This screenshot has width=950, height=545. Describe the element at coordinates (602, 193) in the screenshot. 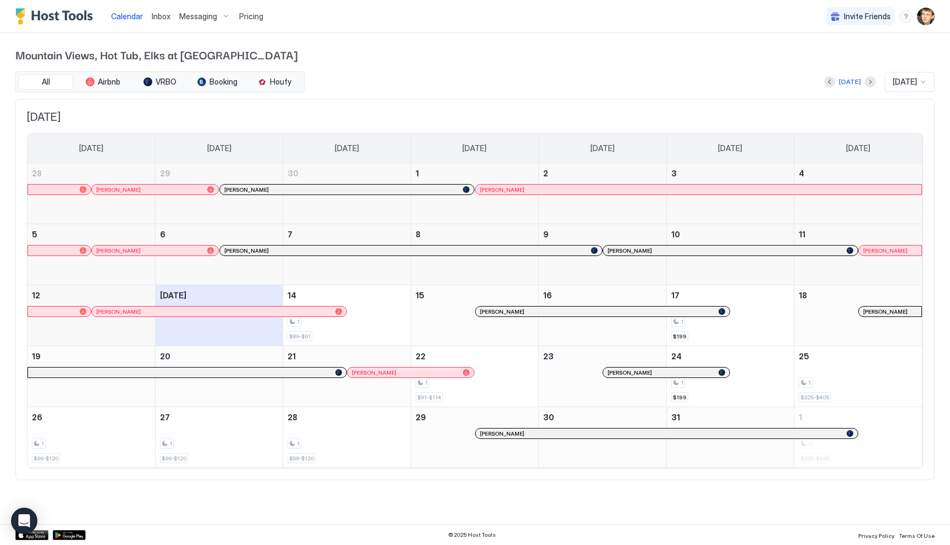

I see `td: October 2, 2025` at that location.